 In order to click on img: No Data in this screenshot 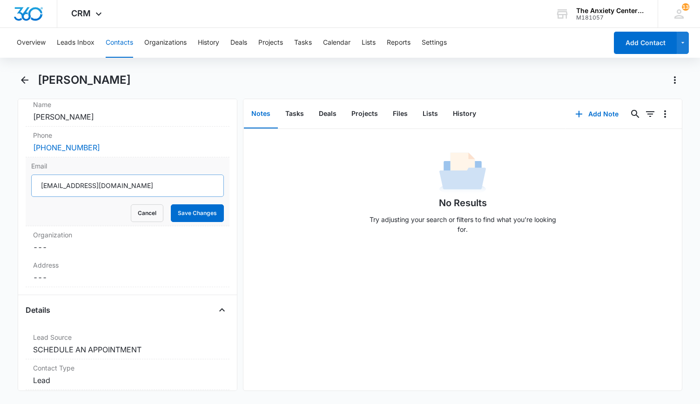, I will do `click(462, 173)`.